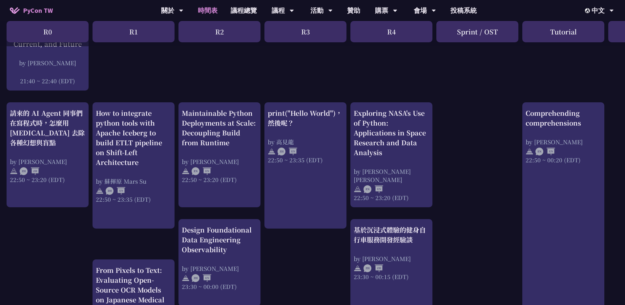 The height and width of the screenshot is (305, 625). What do you see at coordinates (220, 240) in the screenshot?
I see `div: Design Foundational Data Engineering Observability` at bounding box center [220, 240].